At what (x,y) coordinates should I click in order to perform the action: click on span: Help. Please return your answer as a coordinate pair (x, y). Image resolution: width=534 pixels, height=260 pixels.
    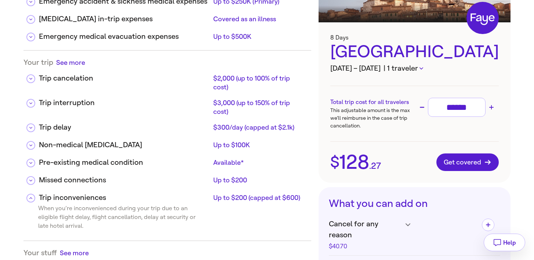
    Looking at the image, I should click on (509, 243).